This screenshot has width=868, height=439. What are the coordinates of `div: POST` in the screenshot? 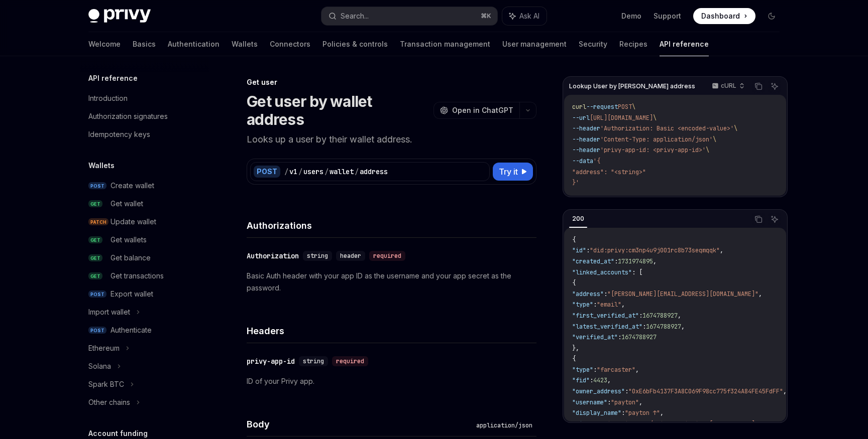 It's located at (267, 172).